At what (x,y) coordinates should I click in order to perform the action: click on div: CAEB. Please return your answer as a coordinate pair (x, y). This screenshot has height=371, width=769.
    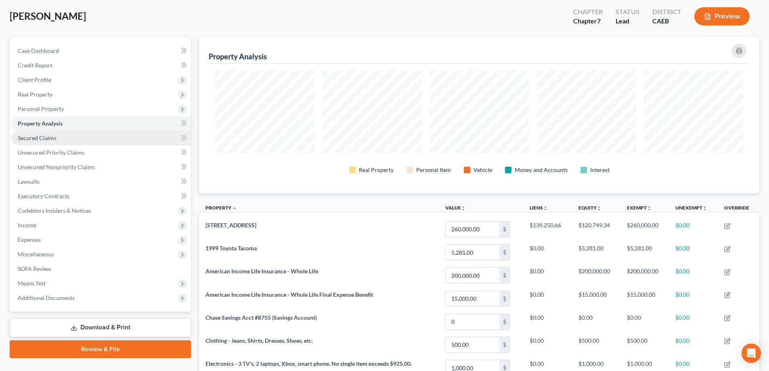
    Looking at the image, I should click on (667, 21).